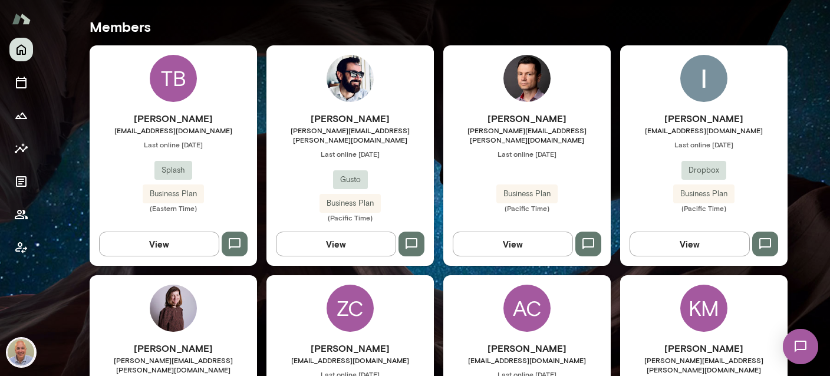  I want to click on h5: Members, so click(439, 27).